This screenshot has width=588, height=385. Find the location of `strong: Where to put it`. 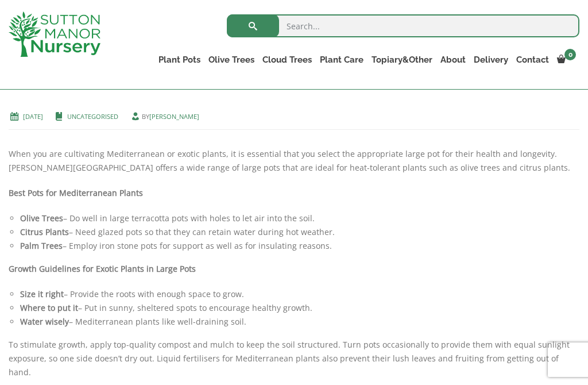

strong: Where to put it is located at coordinates (49, 308).